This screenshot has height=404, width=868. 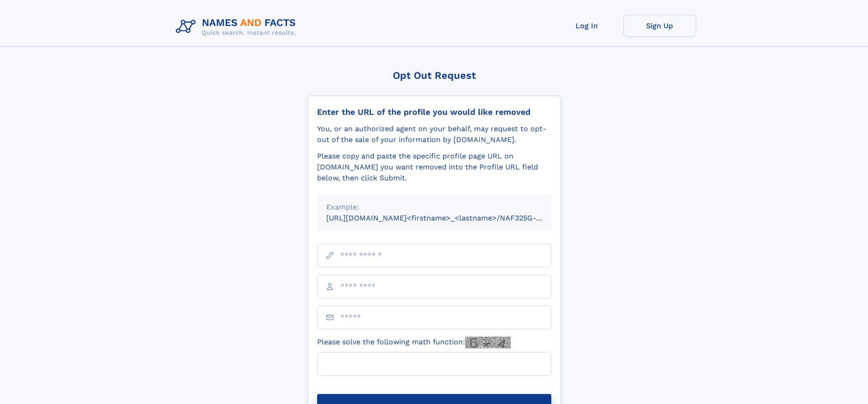 What do you see at coordinates (587, 25) in the screenshot?
I see `a: Log In` at bounding box center [587, 25].